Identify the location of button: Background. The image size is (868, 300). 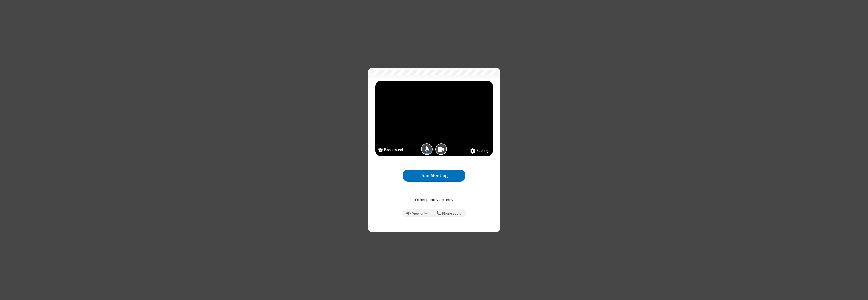
(390, 151).